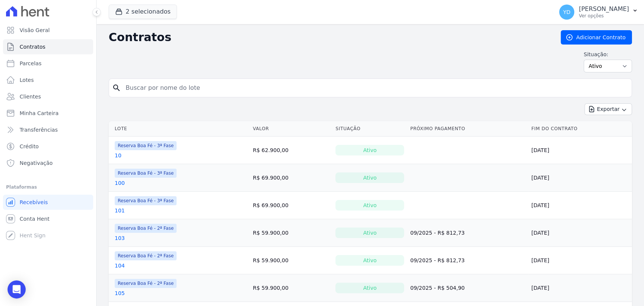  What do you see at coordinates (48, 80) in the screenshot?
I see `a: Lotes` at bounding box center [48, 80].